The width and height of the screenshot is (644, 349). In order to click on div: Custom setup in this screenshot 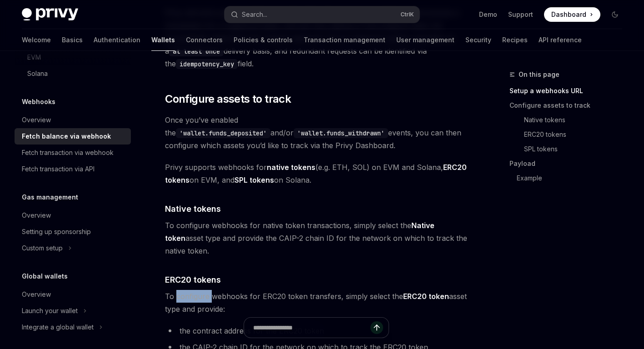, I will do `click(42, 248)`.